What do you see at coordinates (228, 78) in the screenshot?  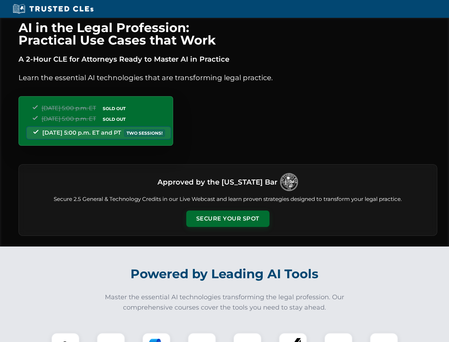 I see `p: Learn the essential AI technologies that are transforming legal practice.` at bounding box center [228, 78].